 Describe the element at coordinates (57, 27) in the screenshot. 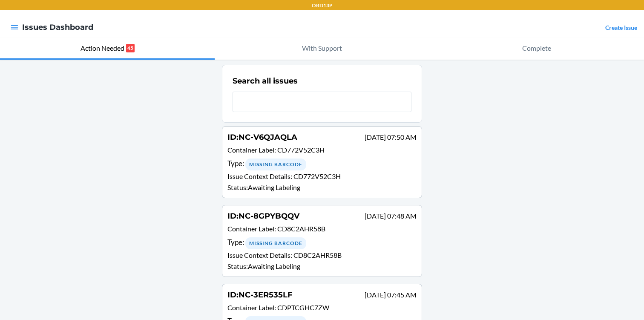

I see `h4: Issues Dashboard` at that location.